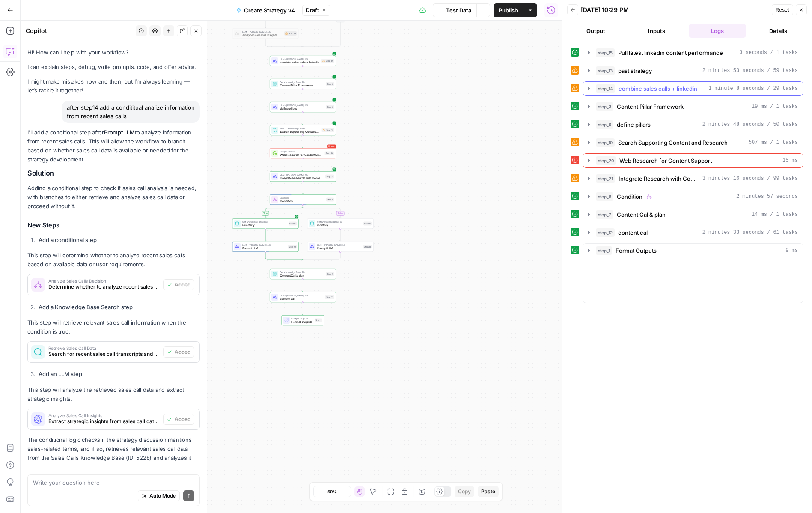 The width and height of the screenshot is (812, 513). What do you see at coordinates (605, 89) in the screenshot?
I see `span: step_14` at bounding box center [605, 89].